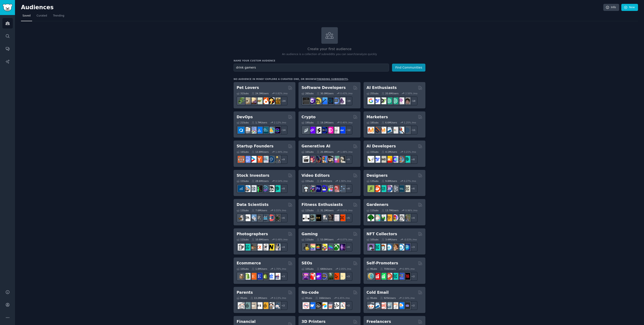  Describe the element at coordinates (401, 101) in the screenshot. I see `img: OpenAIDev` at that location.